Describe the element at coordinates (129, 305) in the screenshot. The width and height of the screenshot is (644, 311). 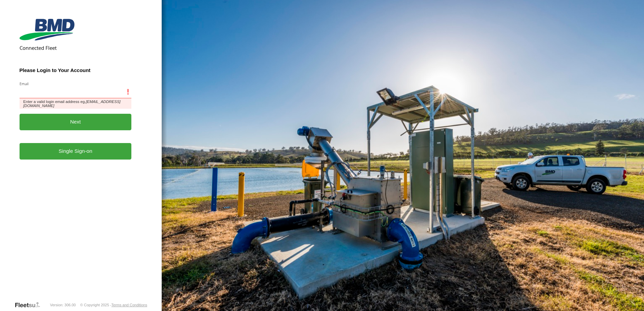
I see `a: Terms and Conditions` at that location.